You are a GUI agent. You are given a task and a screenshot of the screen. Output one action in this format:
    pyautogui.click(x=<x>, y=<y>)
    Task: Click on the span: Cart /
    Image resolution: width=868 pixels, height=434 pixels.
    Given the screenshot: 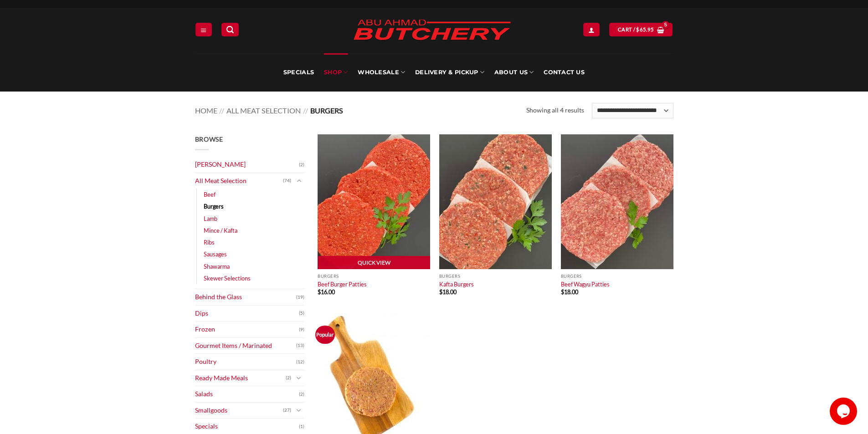 What is the action you would take?
    pyautogui.click(x=636, y=29)
    